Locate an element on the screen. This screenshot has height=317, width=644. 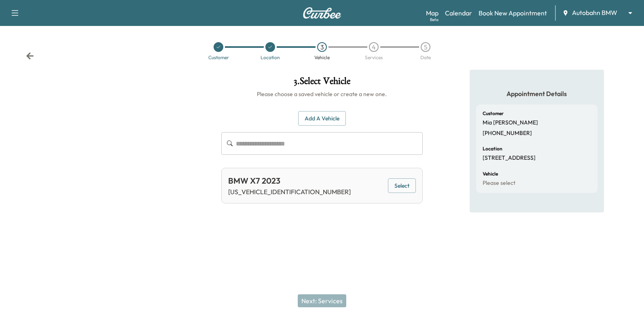
h6: Vehicle is located at coordinates (490, 174).